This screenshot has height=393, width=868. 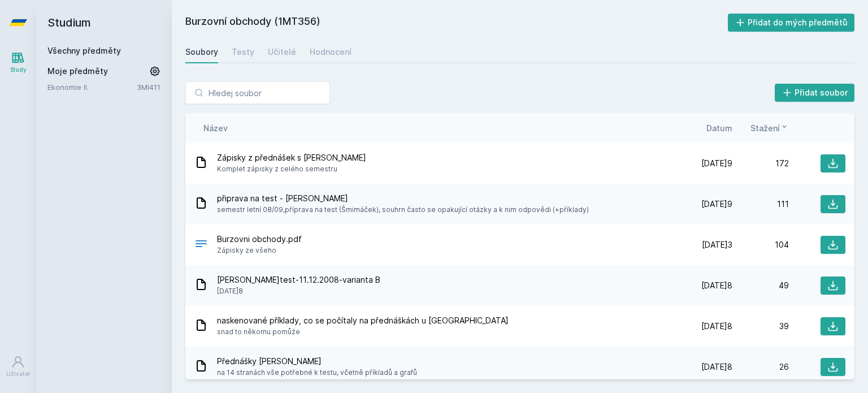 What do you see at coordinates (259, 251) in the screenshot?
I see `span: Zápisky ze všeho` at bounding box center [259, 251].